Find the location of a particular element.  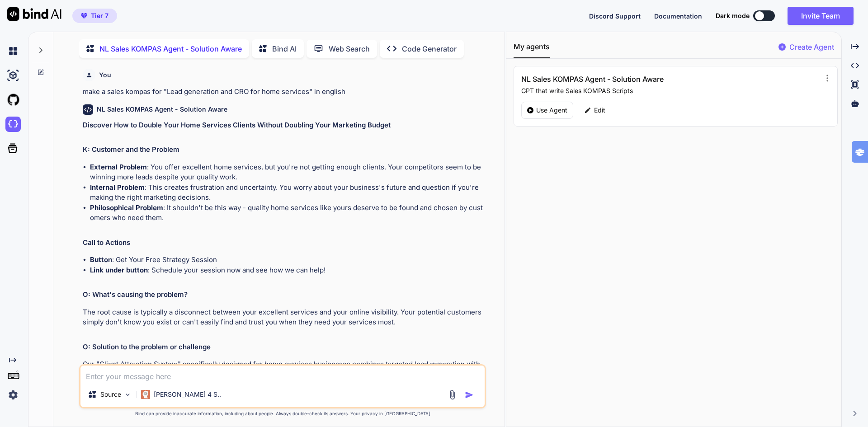

span: Tier 7 is located at coordinates (99, 16).